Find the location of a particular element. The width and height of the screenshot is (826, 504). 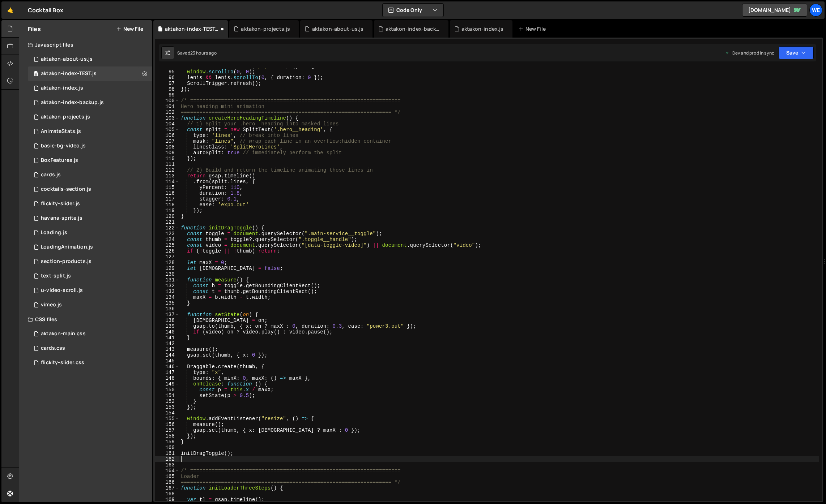

div: 97 is located at coordinates (167, 83).